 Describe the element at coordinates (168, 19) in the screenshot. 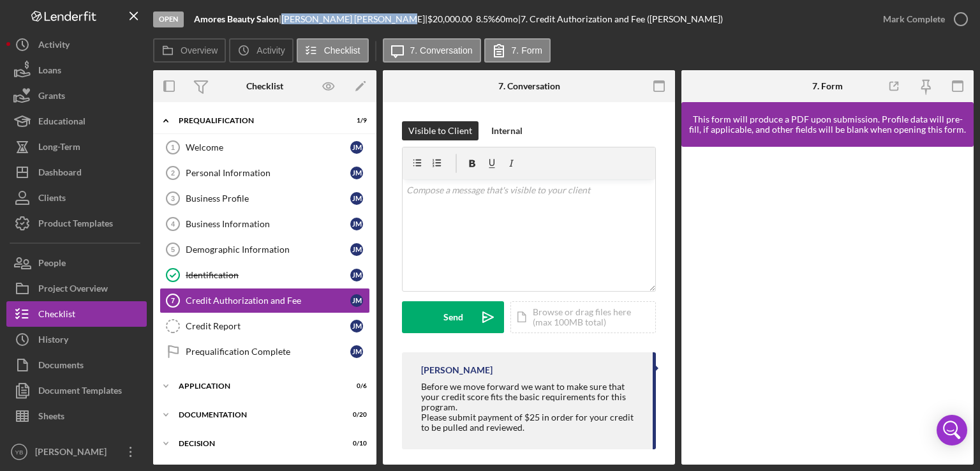

I see `div: Open` at that location.